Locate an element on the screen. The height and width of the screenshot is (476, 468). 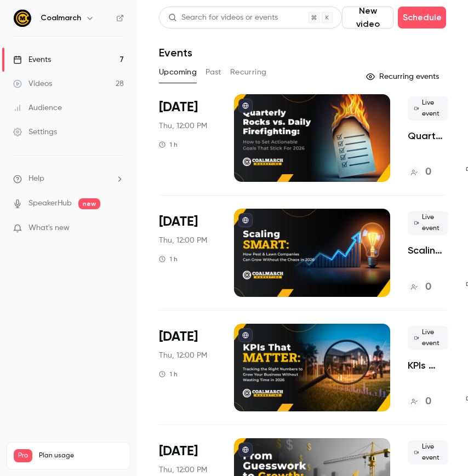
a: SpeakerHub is located at coordinates (50, 203).